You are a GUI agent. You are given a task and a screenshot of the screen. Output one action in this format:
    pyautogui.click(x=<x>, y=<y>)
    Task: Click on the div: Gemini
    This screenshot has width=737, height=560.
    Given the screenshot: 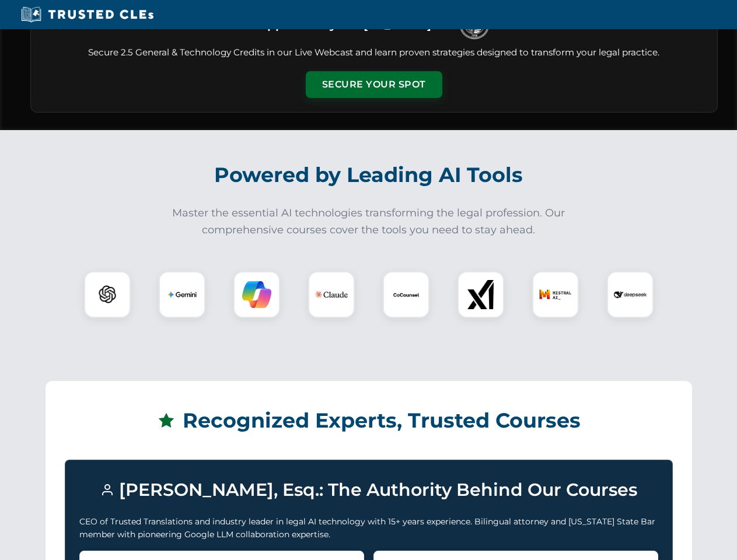 What is the action you would take?
    pyautogui.click(x=182, y=294)
    